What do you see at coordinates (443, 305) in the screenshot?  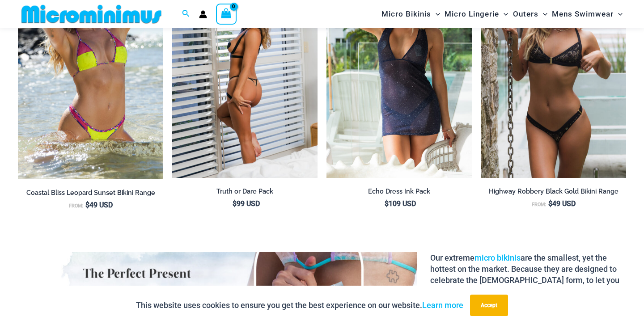 I see `a: Learn more` at bounding box center [443, 305].